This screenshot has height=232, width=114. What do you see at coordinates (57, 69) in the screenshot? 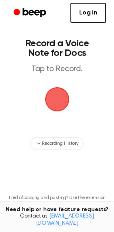
I see `p: Tap to Record.` at bounding box center [57, 69].